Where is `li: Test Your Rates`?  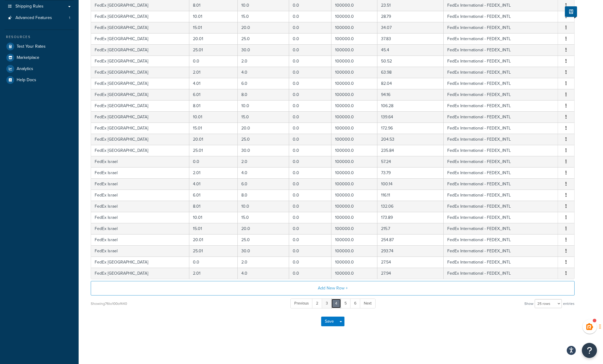 li: Test Your Rates is located at coordinates (39, 47).